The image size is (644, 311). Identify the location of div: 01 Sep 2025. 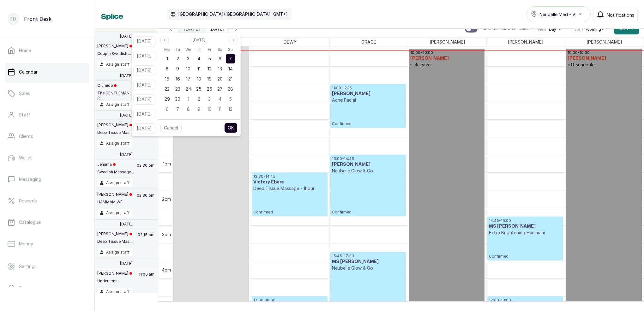
(167, 59).